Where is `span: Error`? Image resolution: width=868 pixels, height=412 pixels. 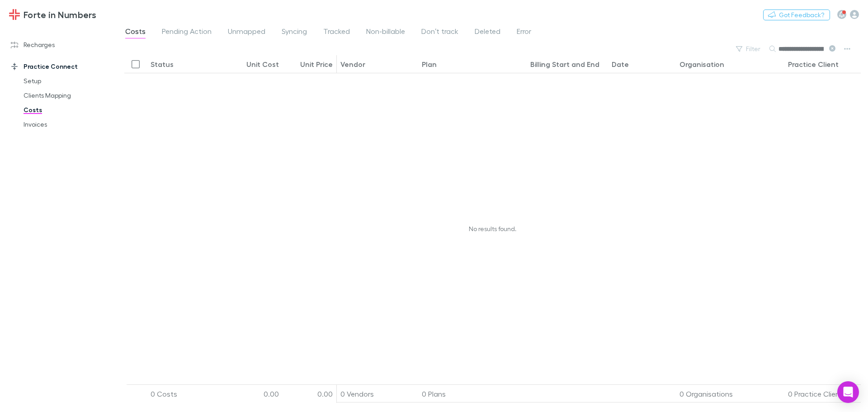 span: Error is located at coordinates (524, 33).